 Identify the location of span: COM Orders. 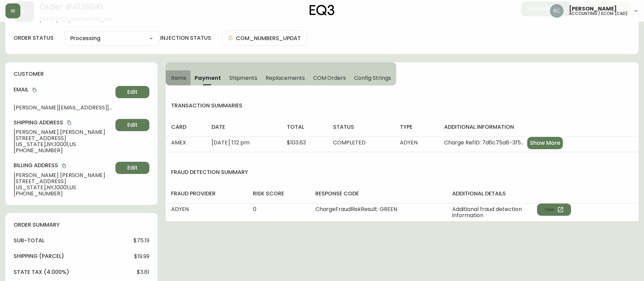
(330, 78).